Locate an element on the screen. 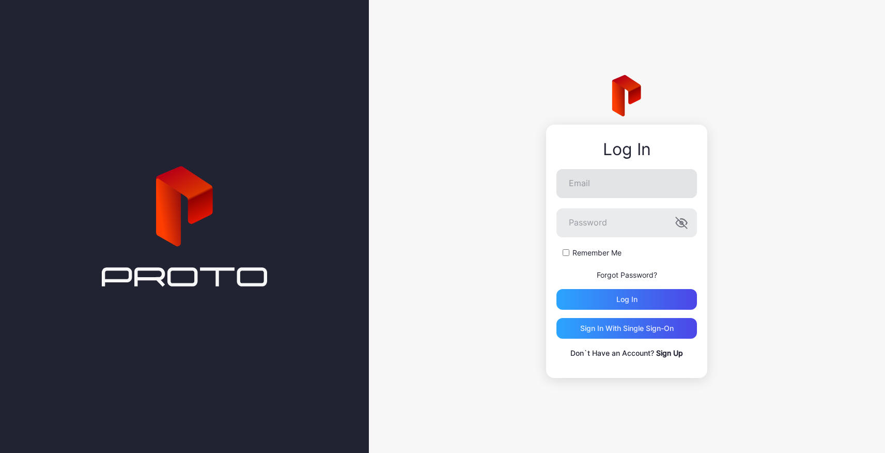 The width and height of the screenshot is (885, 453). p: Don`t Have an Account? is located at coordinates (627, 353).